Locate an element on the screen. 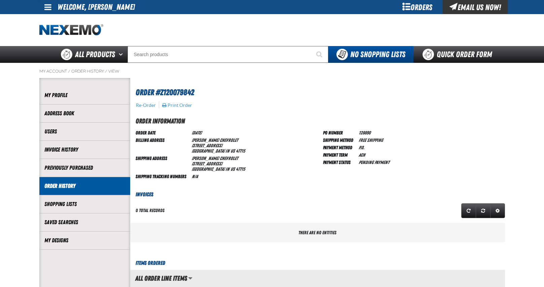 Image resolution: width=544 pixels, height=287 pixels. span: Order #Z120079842 is located at coordinates (165, 92).